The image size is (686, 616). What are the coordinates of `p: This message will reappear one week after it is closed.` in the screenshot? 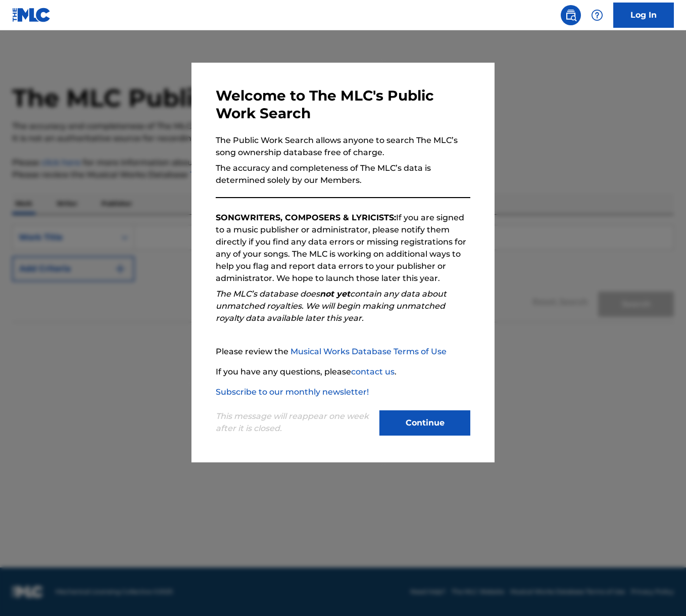 It's located at (294, 422).